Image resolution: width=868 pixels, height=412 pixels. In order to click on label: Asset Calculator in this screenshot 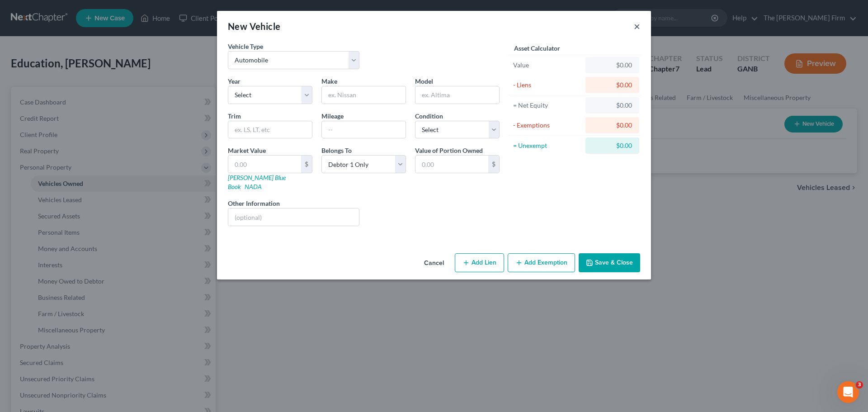, I will do `click(537, 48)`.